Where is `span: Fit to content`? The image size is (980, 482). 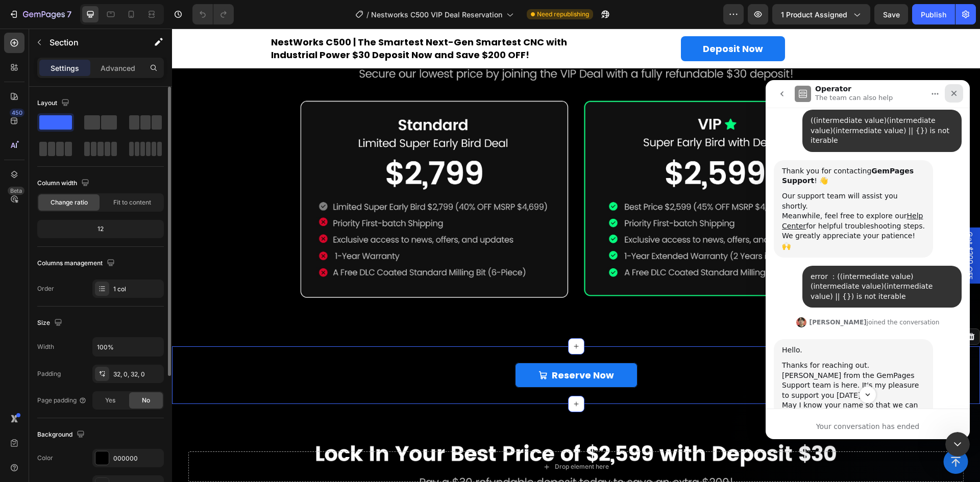 span: Fit to content is located at coordinates (132, 202).